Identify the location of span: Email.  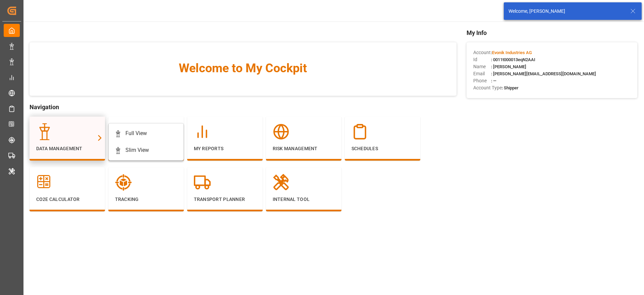
(482, 74).